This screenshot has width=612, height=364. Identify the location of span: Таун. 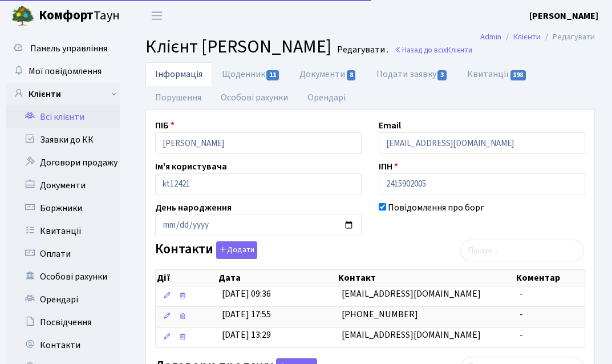
(80, 16).